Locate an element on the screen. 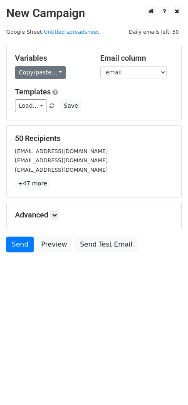 The image size is (188, 405). a: +47 more is located at coordinates (32, 183).